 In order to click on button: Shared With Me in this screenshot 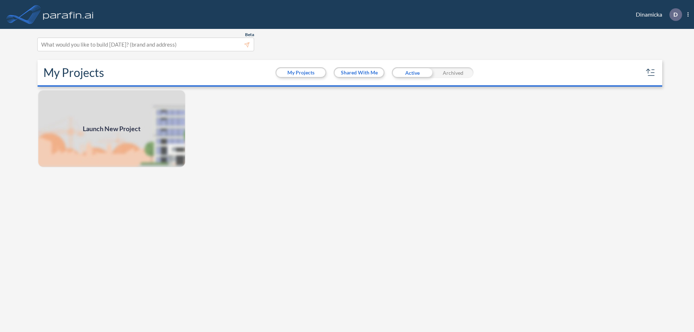, I will do `click(359, 73)`.